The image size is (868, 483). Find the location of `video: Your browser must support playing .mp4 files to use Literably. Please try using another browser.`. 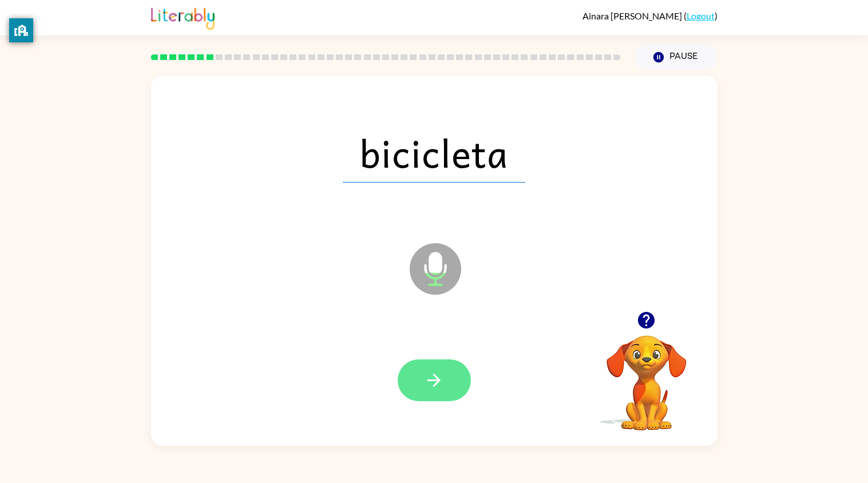

video: Your browser must support playing .mp4 files to use Literably. Please try using another browser. is located at coordinates (647, 375).